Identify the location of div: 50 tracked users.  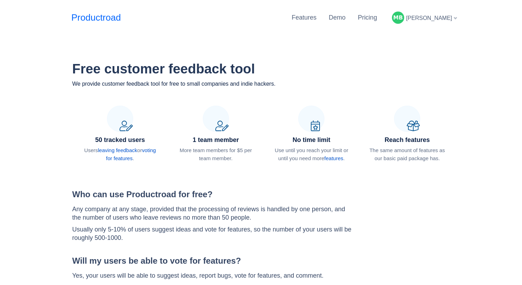
(120, 140).